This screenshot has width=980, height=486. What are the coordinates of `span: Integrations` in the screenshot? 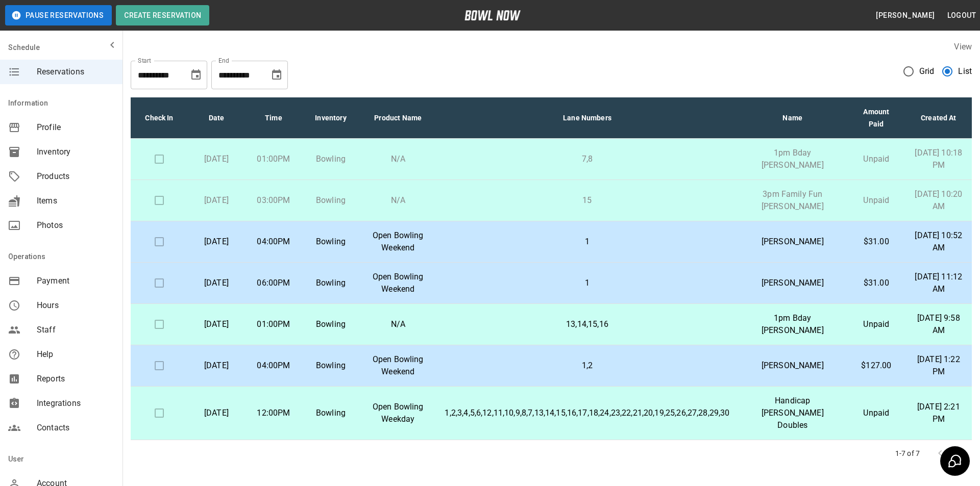 It's located at (76, 403).